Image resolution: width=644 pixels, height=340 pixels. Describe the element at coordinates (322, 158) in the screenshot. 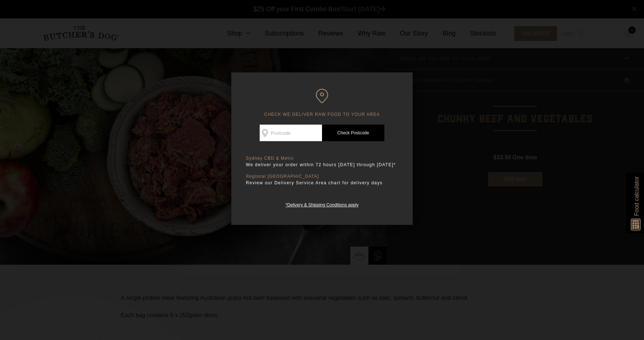

I see `p: Sydney CBD & Metro` at that location.